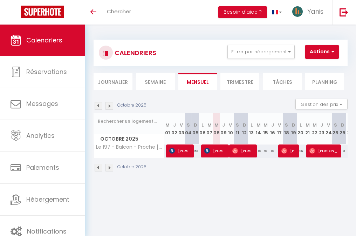 The height and width of the screenshot is (236, 356). Describe the element at coordinates (325, 81) in the screenshot. I see `li: Planning` at that location.